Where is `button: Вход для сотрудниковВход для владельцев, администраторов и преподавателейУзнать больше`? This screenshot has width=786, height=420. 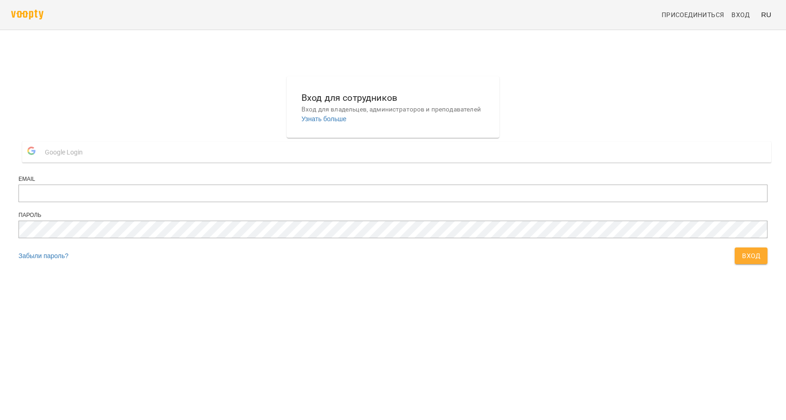
button: Вход для сотрудниковВход для владельцев, администраторов и преподавателейУзнать больше is located at coordinates (393, 107).